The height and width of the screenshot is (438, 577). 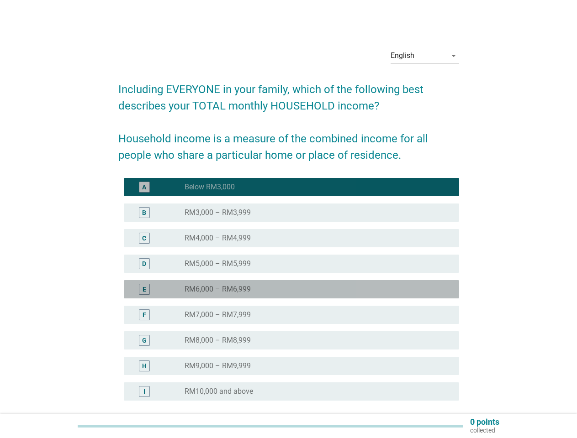 I want to click on div: F, so click(x=144, y=315).